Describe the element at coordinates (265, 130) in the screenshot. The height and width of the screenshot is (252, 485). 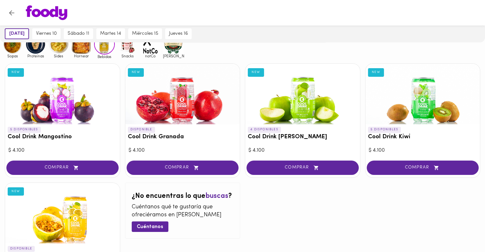
I see `p: 4 DISPONIBLES` at that location.